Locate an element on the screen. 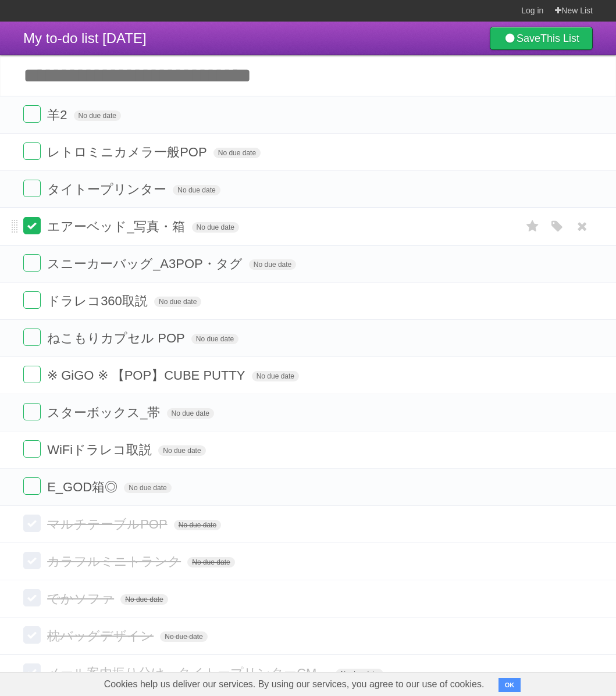  span: ※ GiGO ※ 【POP】CUBE PUTTY is located at coordinates (147, 375).